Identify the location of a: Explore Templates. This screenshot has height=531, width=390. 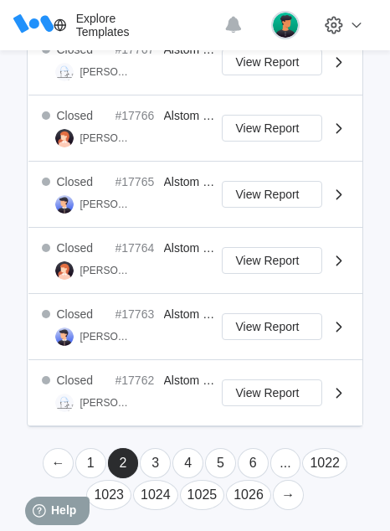
(133, 25).